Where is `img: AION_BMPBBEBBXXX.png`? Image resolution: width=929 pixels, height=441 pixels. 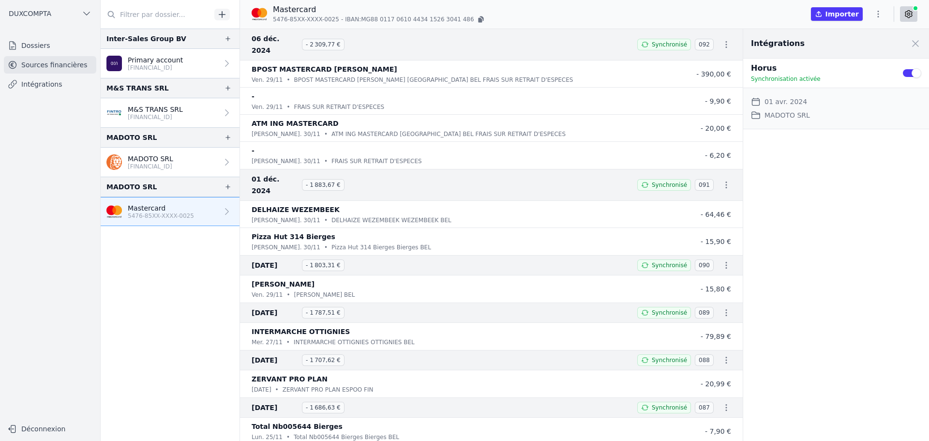
img: AION_BMPBBEBBXXX.png is located at coordinates (114, 63).